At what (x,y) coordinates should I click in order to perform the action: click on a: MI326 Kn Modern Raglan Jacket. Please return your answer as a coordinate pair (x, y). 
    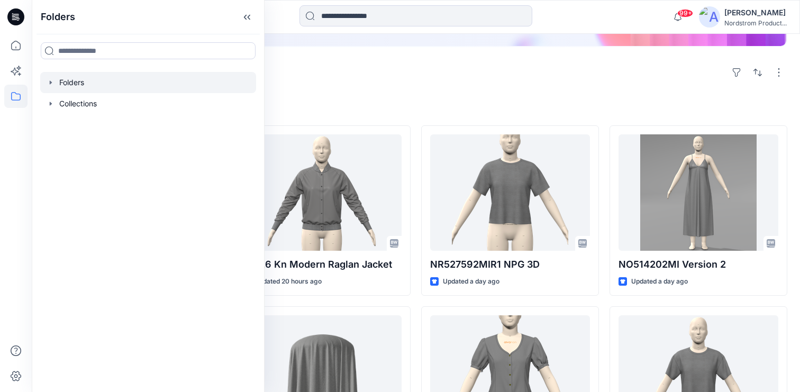
    Looking at the image, I should click on (321, 192).